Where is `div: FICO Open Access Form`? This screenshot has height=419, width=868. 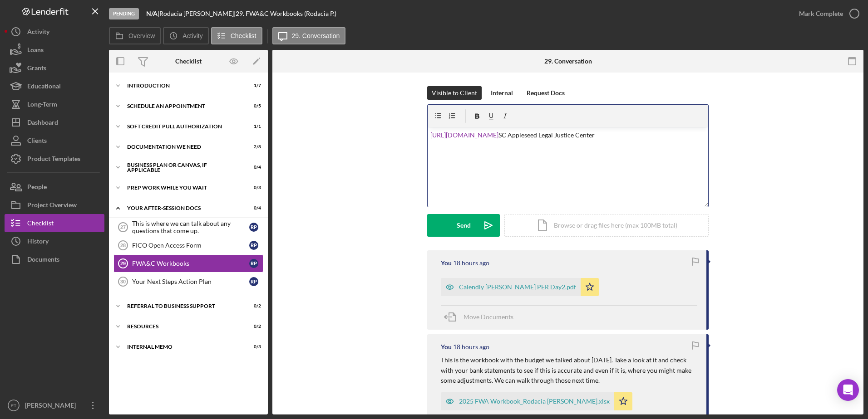 div: FICO Open Access Form is located at coordinates (191, 246).